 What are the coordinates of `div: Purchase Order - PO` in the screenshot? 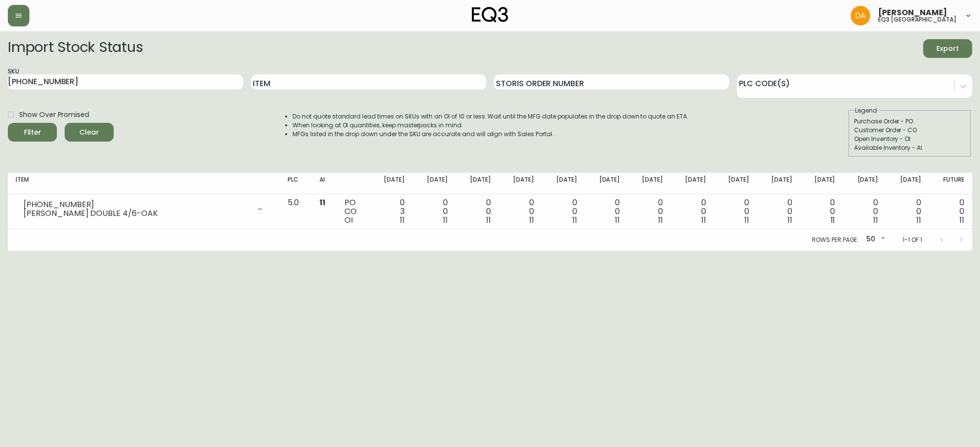 It's located at (910, 121).